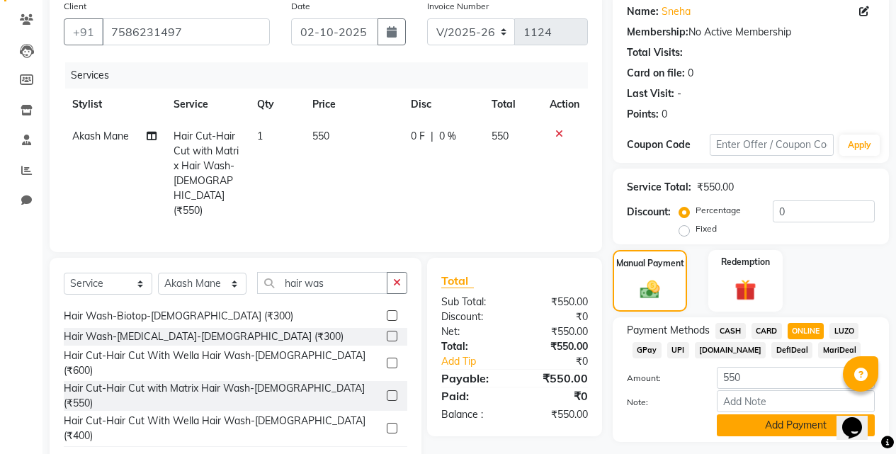 The width and height of the screenshot is (896, 454). I want to click on div: Services, so click(331, 75).